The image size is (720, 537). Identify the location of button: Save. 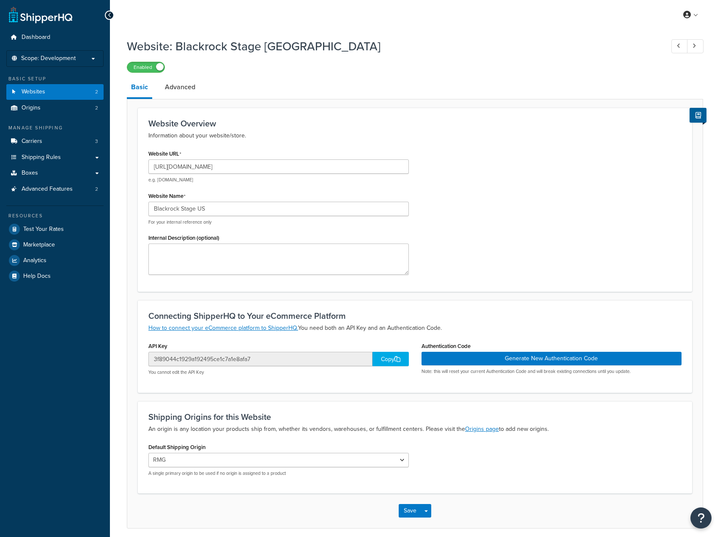
(410, 511).